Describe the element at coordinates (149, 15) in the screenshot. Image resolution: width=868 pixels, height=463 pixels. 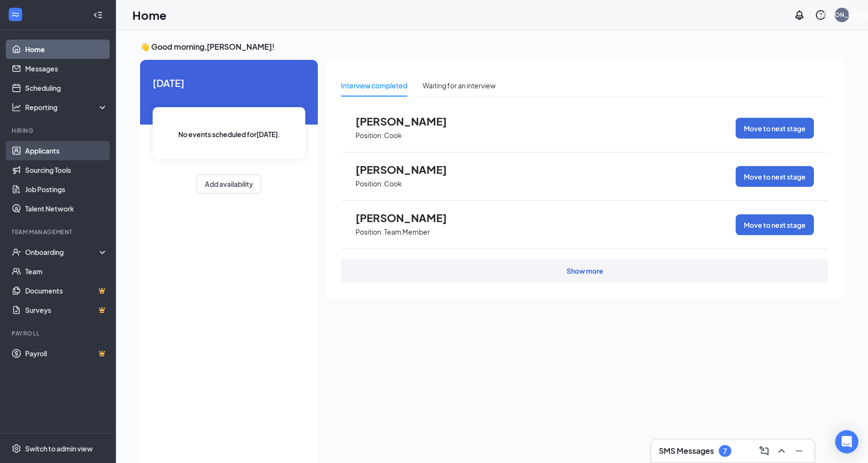
I see `h1: Home` at that location.